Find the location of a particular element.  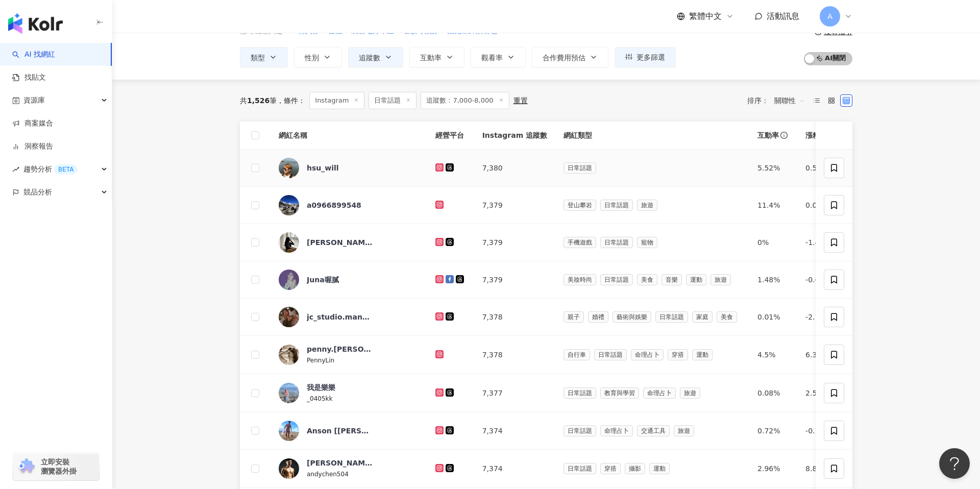

td: 7,377 is located at coordinates (515, 393).